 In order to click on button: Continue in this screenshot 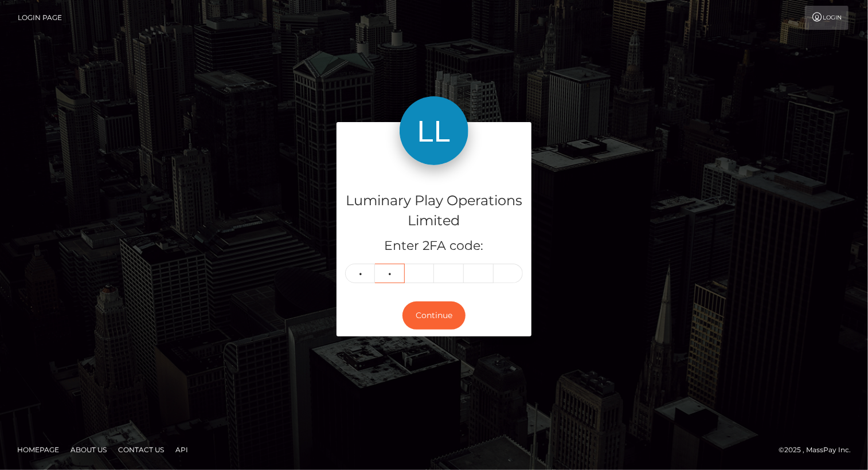, I will do `click(434, 315)`.